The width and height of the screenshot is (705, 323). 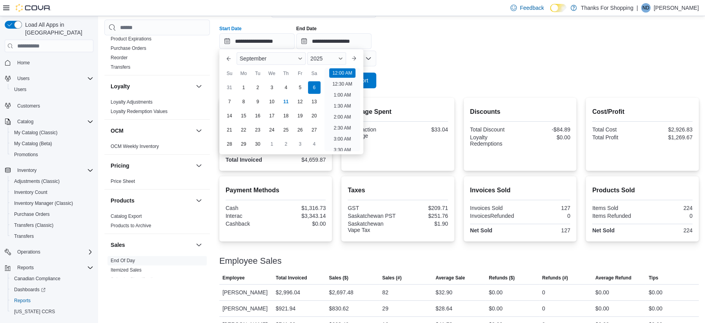 What do you see at coordinates (131, 39) in the screenshot?
I see `span: Product Expirations` at bounding box center [131, 39].